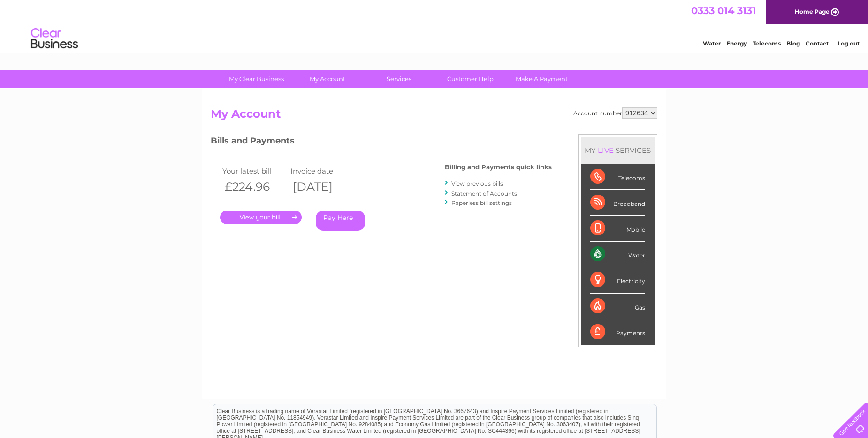  I want to click on span: 0333 014 3131, so click(724, 10).